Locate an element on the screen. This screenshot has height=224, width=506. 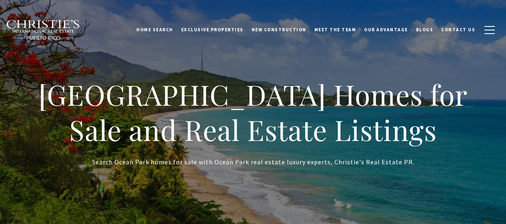
img: Christie's International Real Estate black text logo is located at coordinates (43, 30).